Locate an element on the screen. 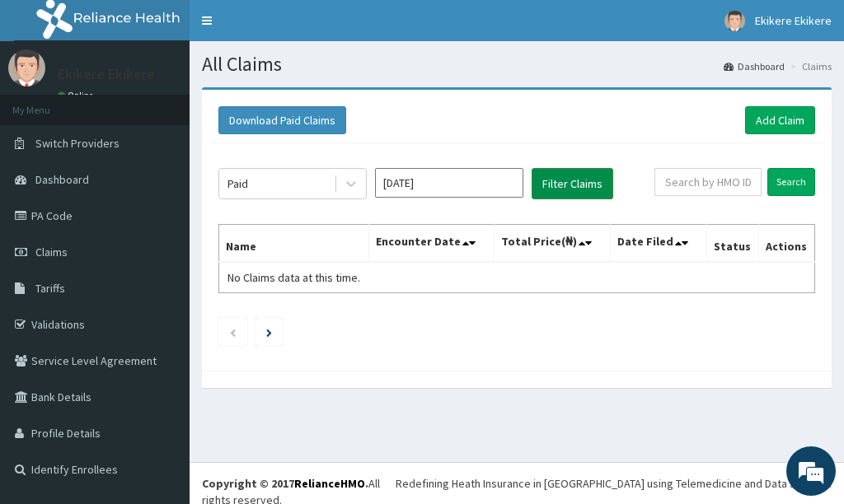  div: Paid is located at coordinates (237, 184).